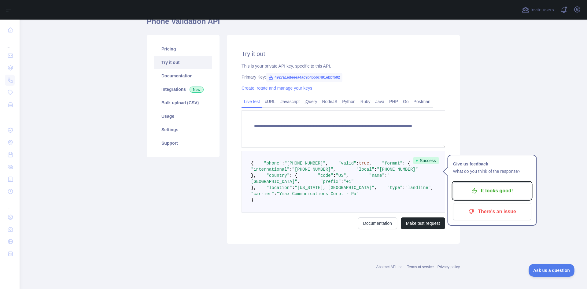  What do you see at coordinates (492, 191) in the screenshot?
I see `button: It looks good!` at bounding box center [492, 191].